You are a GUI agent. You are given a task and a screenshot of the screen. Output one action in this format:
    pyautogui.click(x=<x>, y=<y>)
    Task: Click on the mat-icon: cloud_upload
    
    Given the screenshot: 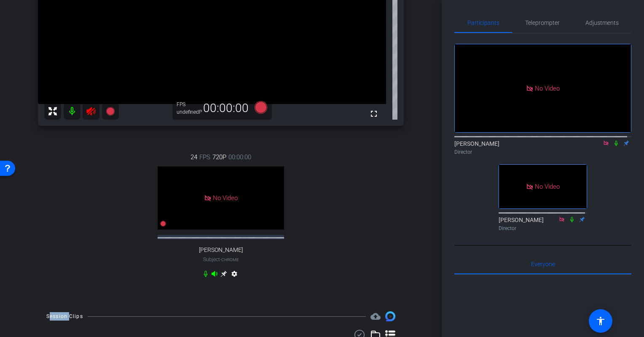 What is the action you would take?
    pyautogui.click(x=375, y=316)
    